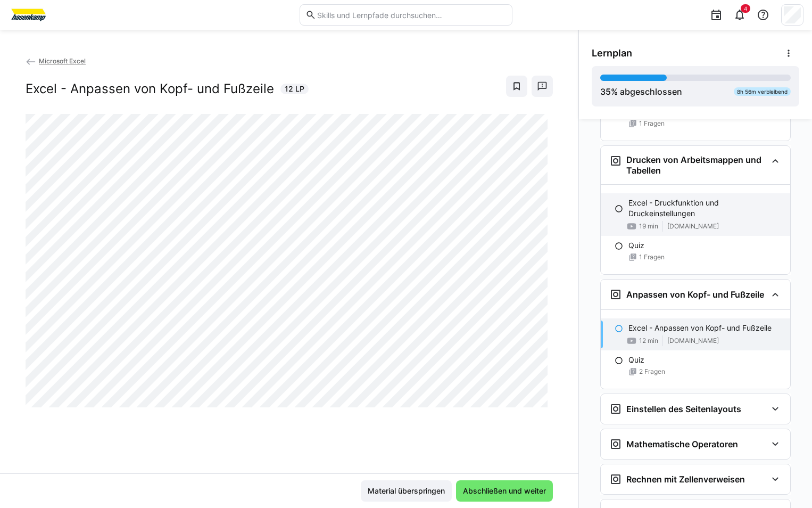  What do you see at coordinates (641, 91) in the screenshot?
I see `div: % abgeschlossen` at bounding box center [641, 91].